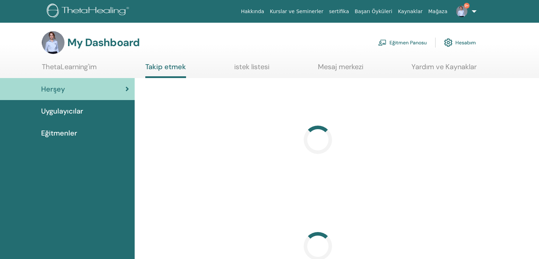 This screenshot has width=539, height=259. Describe the element at coordinates (460, 42) in the screenshot. I see `a: Hesabım` at that location.